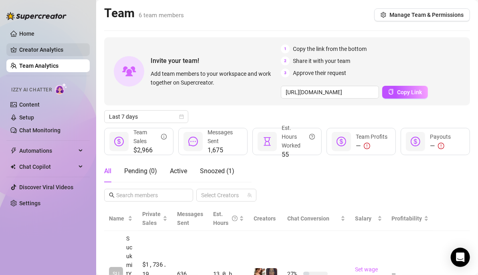 This screenshot has height=275, width=478. Describe the element at coordinates (149, 195) in the screenshot. I see `input: Search members` at that location.